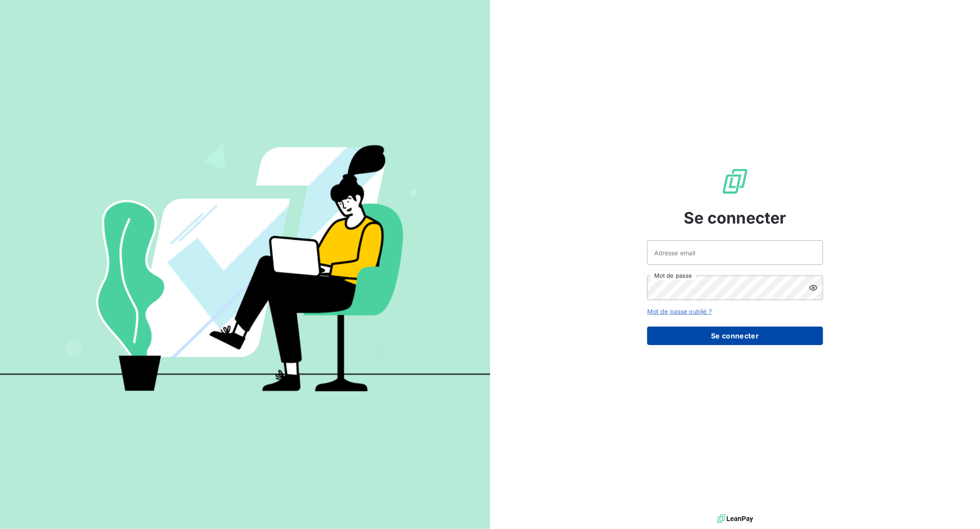 Image resolution: width=980 pixels, height=529 pixels. Describe the element at coordinates (735, 336) in the screenshot. I see `button: Se connecter` at that location.